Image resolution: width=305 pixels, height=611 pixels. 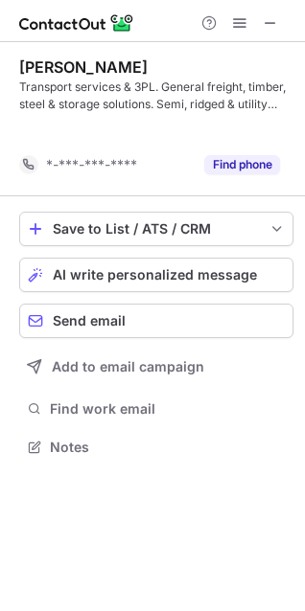 I want to click on span: Send email, so click(x=89, y=321).